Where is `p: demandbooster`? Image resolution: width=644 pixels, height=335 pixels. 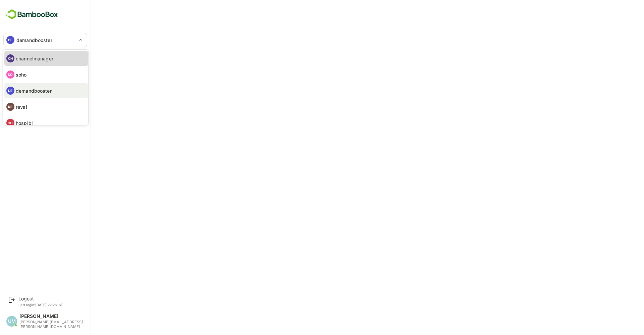 p: demandbooster is located at coordinates (33, 91).